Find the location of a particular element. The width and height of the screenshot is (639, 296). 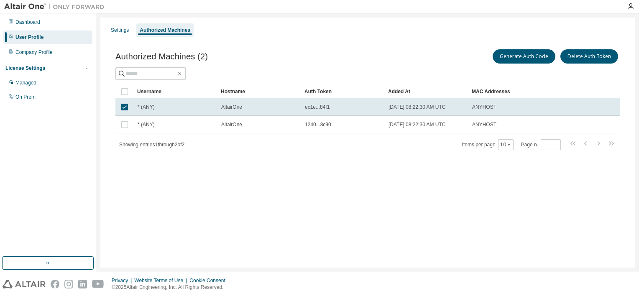

div: Privacy is located at coordinates (123, 280).